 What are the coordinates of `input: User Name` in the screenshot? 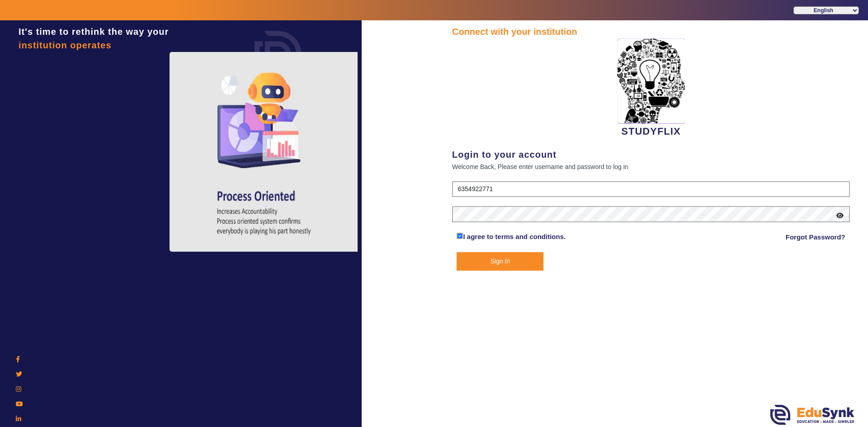 It's located at (651, 189).